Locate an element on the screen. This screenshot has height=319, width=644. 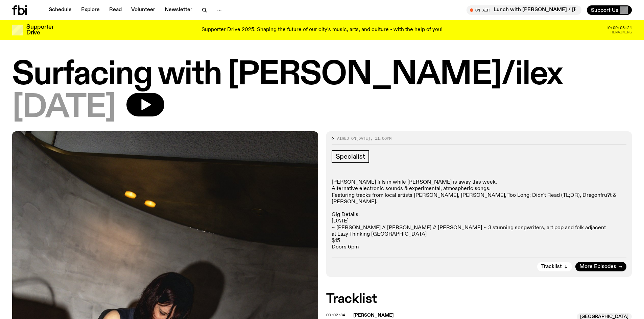
span: Specialist is located at coordinates (350, 157).